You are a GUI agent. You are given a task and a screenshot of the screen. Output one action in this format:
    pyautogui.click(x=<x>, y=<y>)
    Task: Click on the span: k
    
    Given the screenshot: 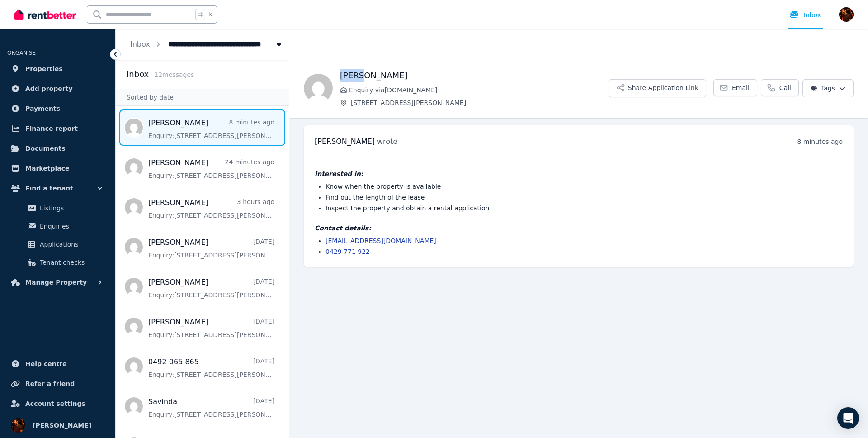 What is the action you would take?
    pyautogui.click(x=210, y=14)
    